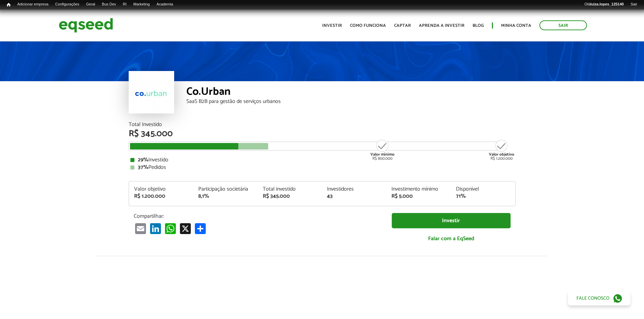  Describe the element at coordinates (442, 26) in the screenshot. I see `a: Aprenda a investir` at that location.